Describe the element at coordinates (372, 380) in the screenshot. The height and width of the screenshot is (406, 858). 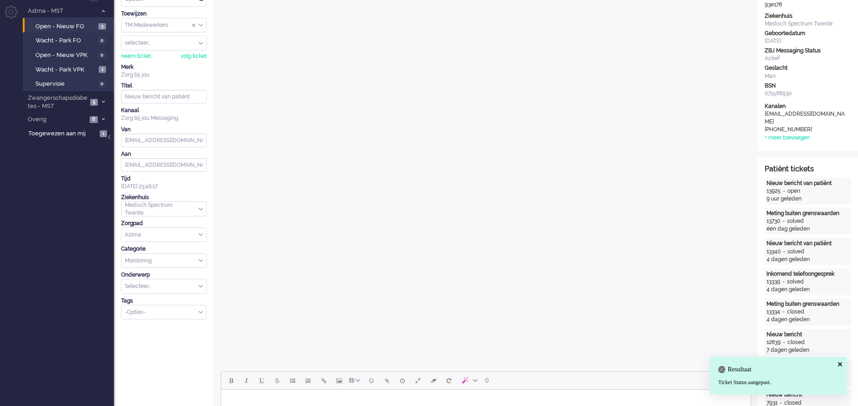
I see `button: Emoticons` at that location.